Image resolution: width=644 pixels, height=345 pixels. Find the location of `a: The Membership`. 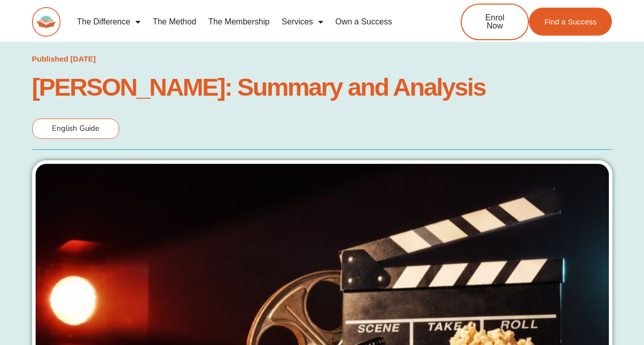

a: The Membership is located at coordinates (239, 22).